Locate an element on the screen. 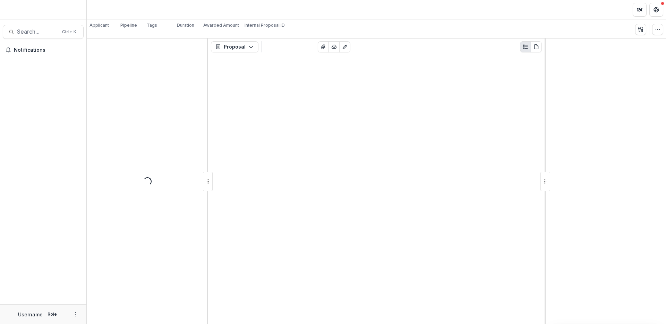  button: Partners is located at coordinates (639, 10).